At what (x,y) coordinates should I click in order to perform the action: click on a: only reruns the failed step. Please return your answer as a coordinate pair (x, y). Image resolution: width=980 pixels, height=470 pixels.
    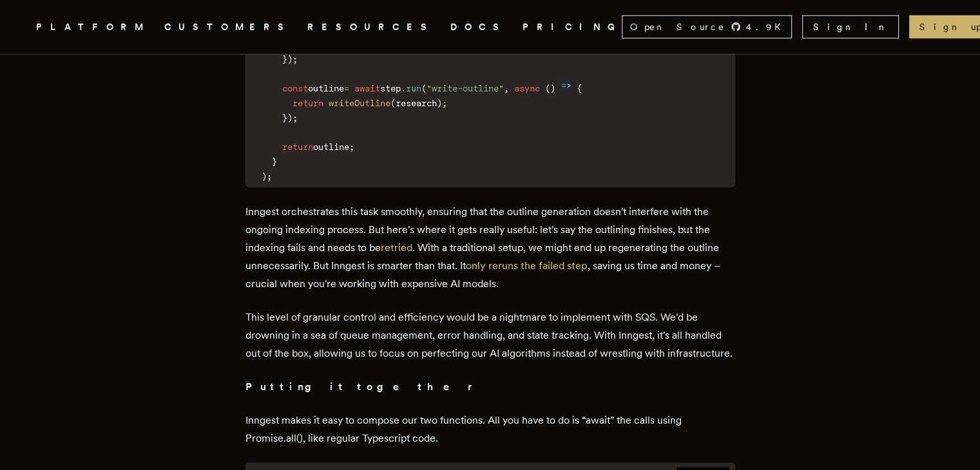
    Looking at the image, I should click on (526, 265).